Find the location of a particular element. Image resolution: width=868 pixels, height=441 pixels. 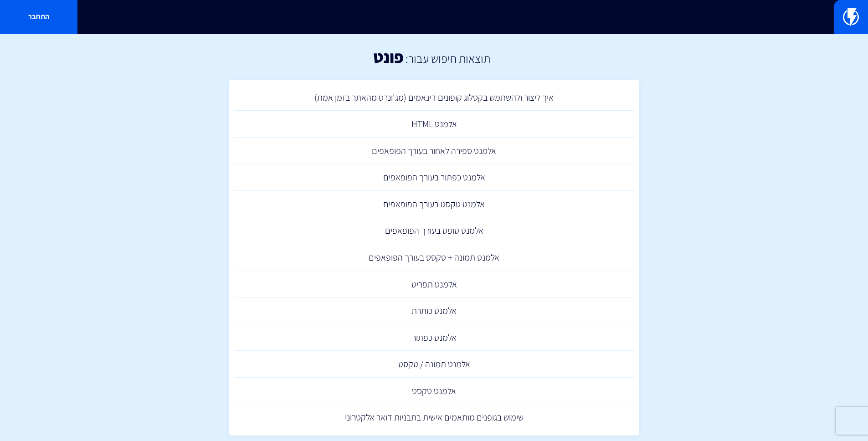

a: אלמנט כפתור is located at coordinates (435, 338).